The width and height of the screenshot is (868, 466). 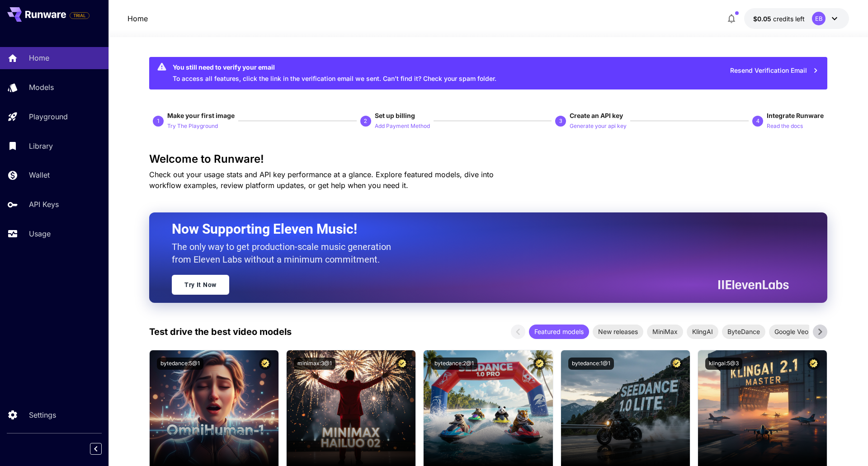 What do you see at coordinates (488, 159) in the screenshot?
I see `h3: Welcome to Runware!` at bounding box center [488, 159].